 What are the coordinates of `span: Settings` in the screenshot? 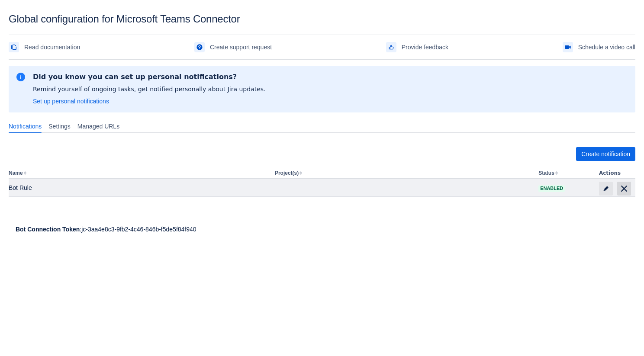 It's located at (59, 126).